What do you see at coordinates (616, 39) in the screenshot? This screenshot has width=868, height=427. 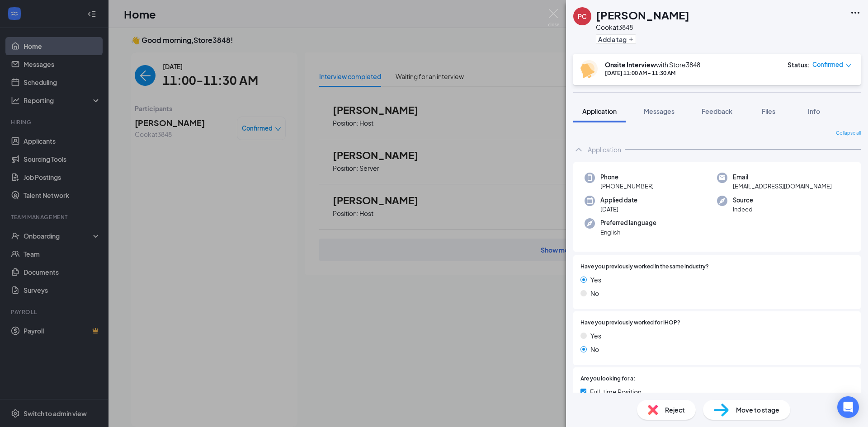 I see `button: PlusAdd a tag` at bounding box center [616, 39].